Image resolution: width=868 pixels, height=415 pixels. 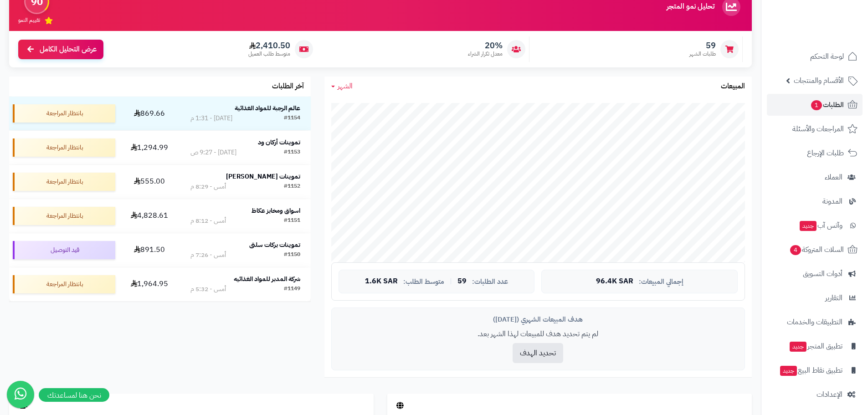 What do you see at coordinates (820, 225) in the screenshot?
I see `span: وآتس آب` at bounding box center [820, 225].